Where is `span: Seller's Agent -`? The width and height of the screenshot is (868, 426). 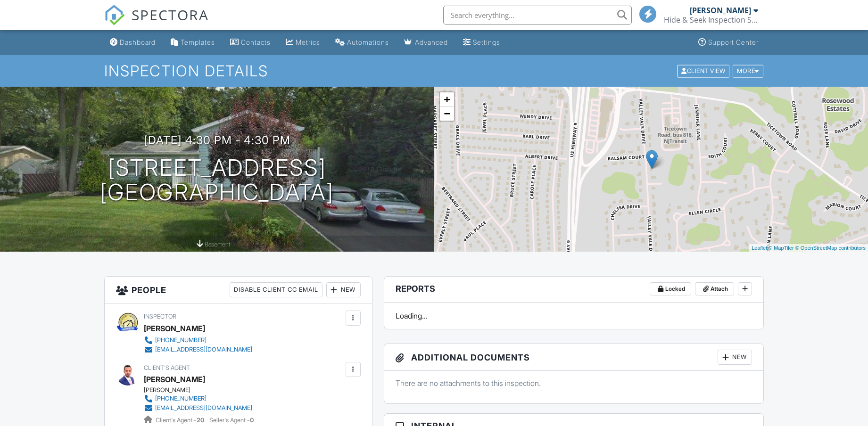
span: Seller's Agent - is located at coordinates (231, 420).